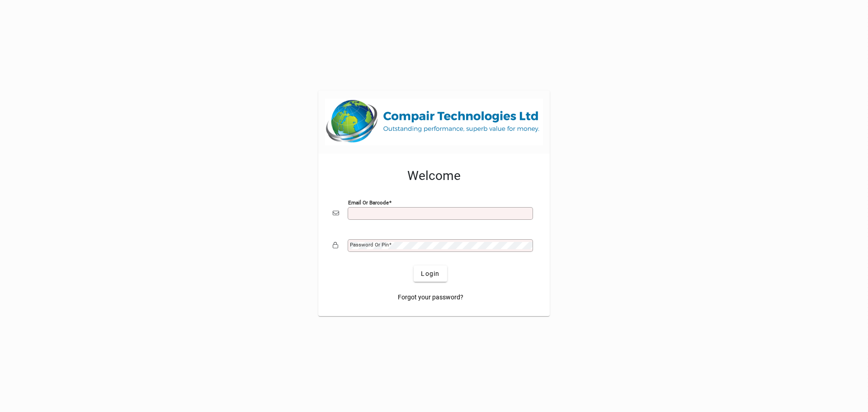  What do you see at coordinates (431, 297) in the screenshot?
I see `span: Forgot your password?` at bounding box center [431, 297].